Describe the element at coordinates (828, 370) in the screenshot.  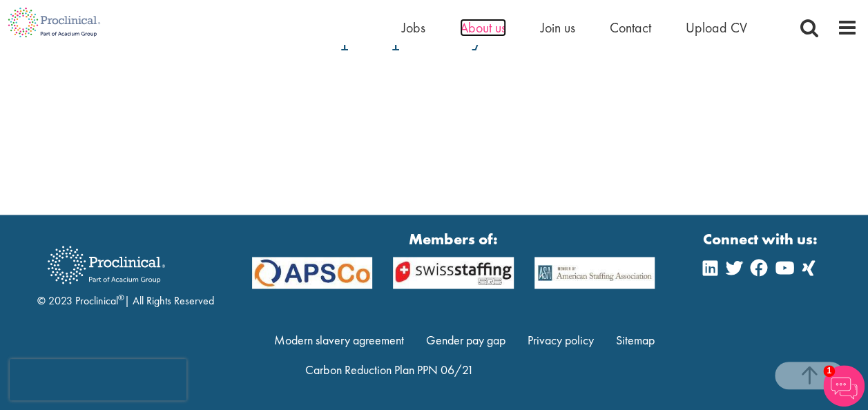
I see `span: 1` at that location.